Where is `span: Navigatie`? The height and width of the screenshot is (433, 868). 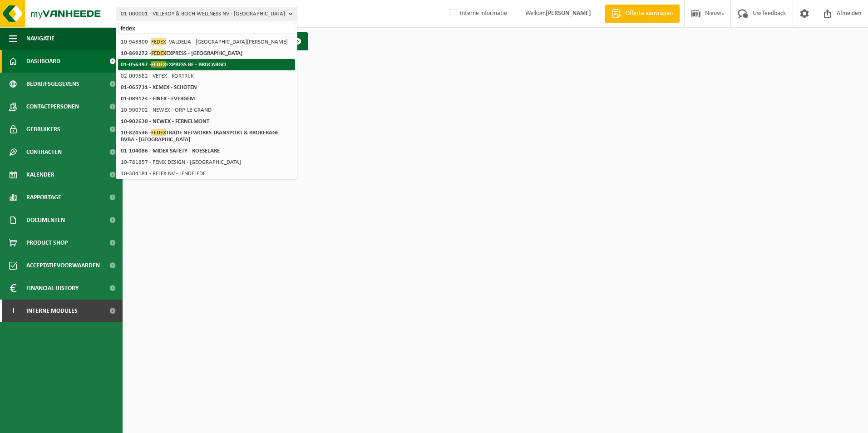 span: Navigatie is located at coordinates (40, 39).